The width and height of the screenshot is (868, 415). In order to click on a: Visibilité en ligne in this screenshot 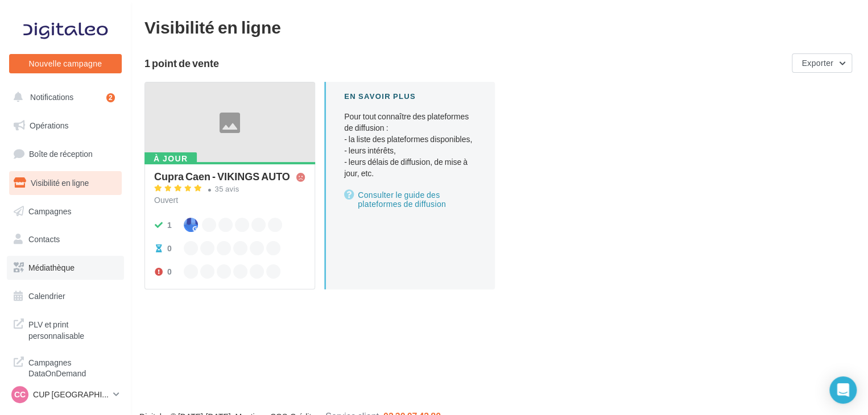, I will do `click(65, 183)`.